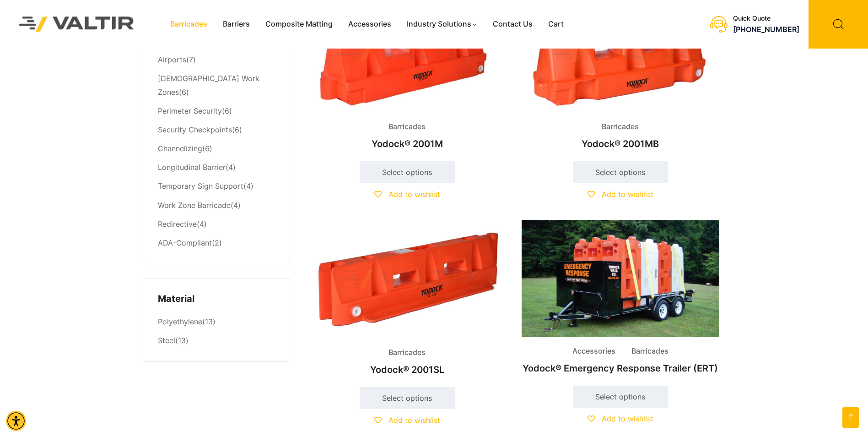  Describe the element at coordinates (620, 368) in the screenshot. I see `h2: Yodock® Emergency Response Trailer (ERT)` at that location.